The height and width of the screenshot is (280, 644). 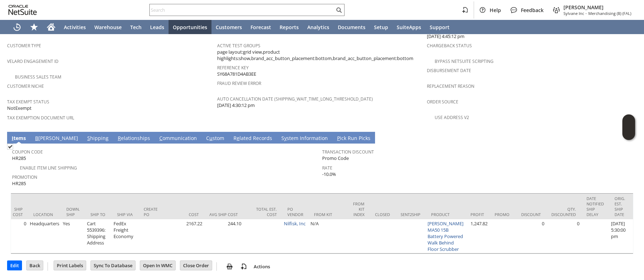 What do you see at coordinates (13, 138) in the screenshot?
I see `span: I` at bounding box center [13, 138].